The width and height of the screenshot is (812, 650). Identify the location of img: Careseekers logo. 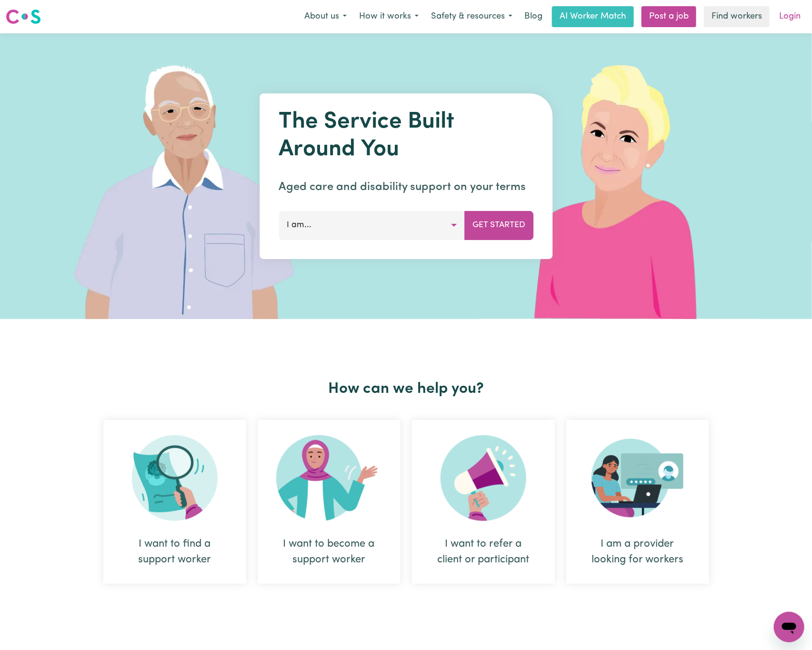
(23, 17).